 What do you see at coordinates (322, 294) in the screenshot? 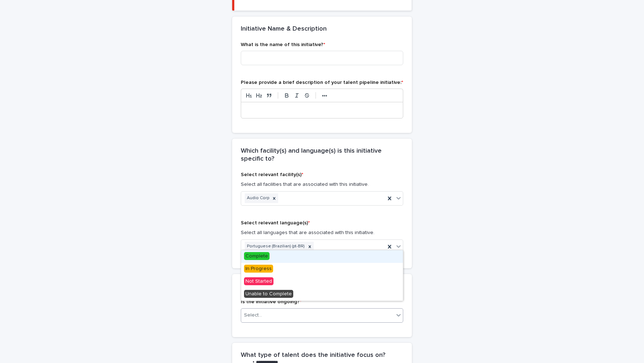
I see `div: Unable to Complete` at bounding box center [322, 294].